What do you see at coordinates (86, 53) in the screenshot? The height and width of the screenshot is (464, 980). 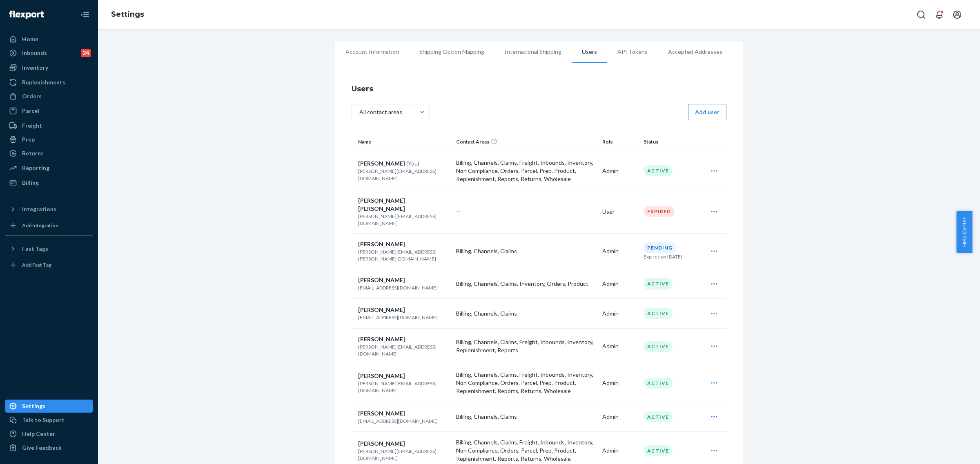 I see `div: 24` at bounding box center [86, 53].